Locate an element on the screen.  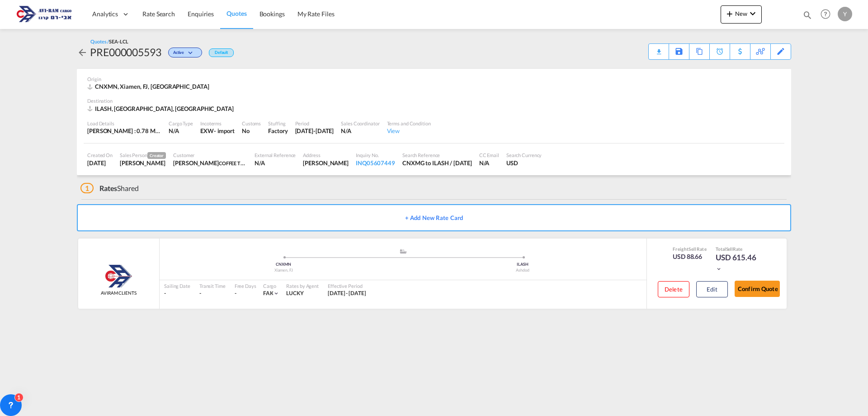
div: Customs is located at coordinates (252, 123).